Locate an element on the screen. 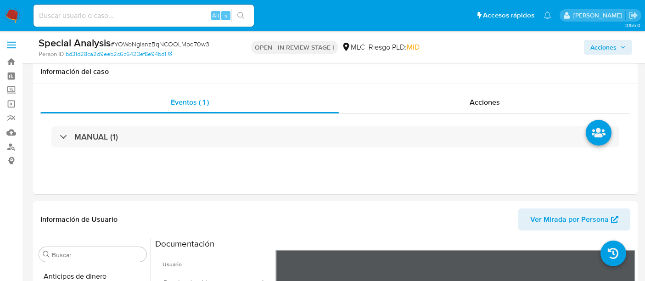 The height and width of the screenshot is (281, 645). h3: MANUAL (1) is located at coordinates (96, 137).